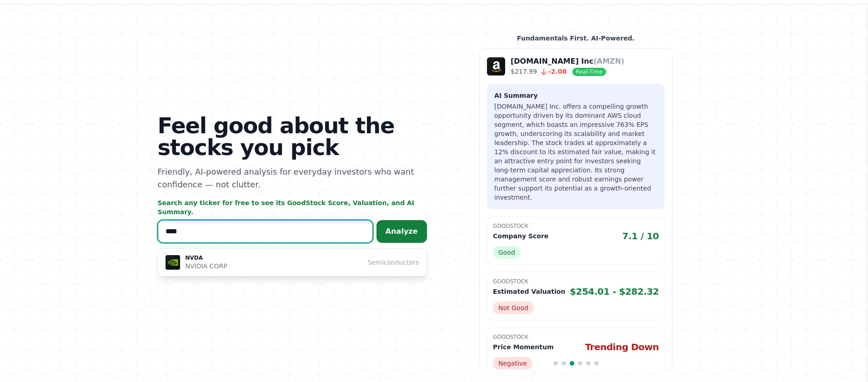 The image size is (868, 382). What do you see at coordinates (512, 363) in the screenshot?
I see `span: Negative` at bounding box center [512, 363].